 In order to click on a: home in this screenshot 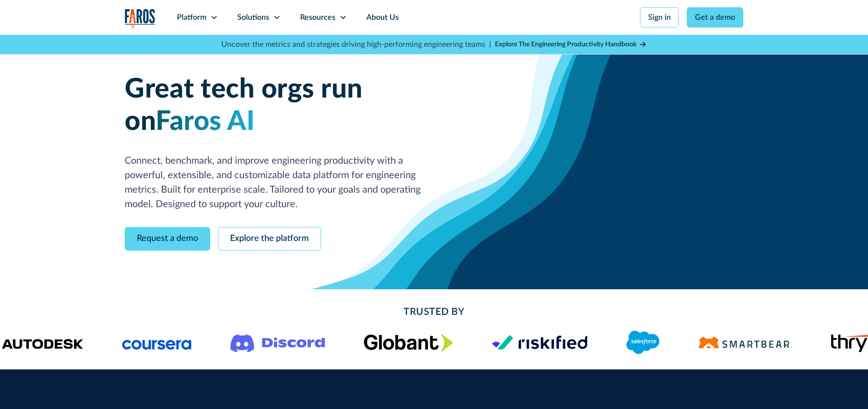, I will do `click(140, 19)`.